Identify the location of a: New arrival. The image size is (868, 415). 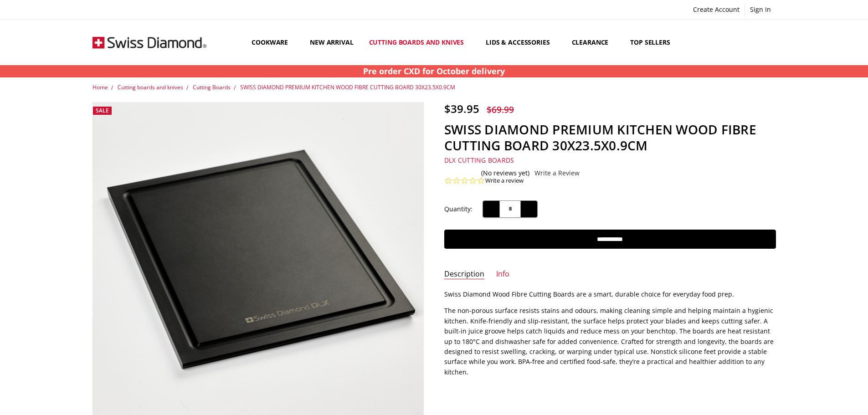
(332, 42).